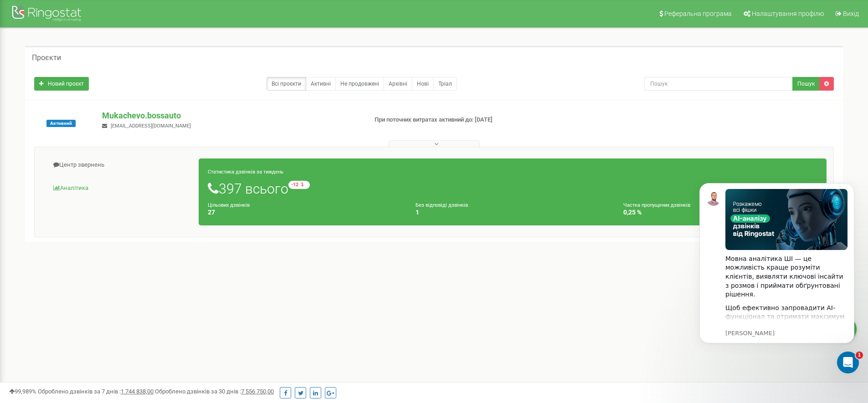 The image size is (868, 403). What do you see at coordinates (96, 391) in the screenshot?
I see `span: Оброблено дзвінків за 7 днів :` at bounding box center [96, 391].